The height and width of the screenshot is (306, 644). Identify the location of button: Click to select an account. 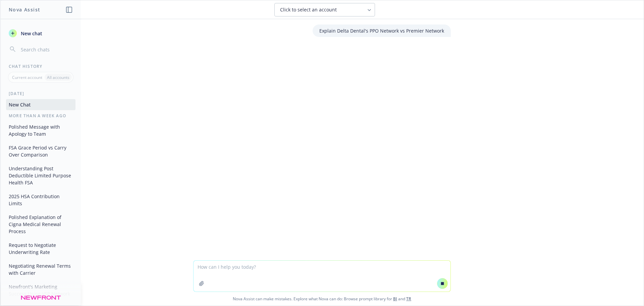
(325, 10).